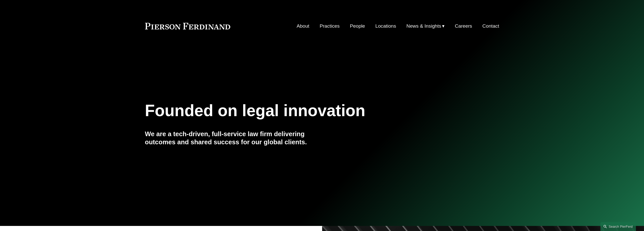  What do you see at coordinates (386, 26) in the screenshot?
I see `a: Locations` at bounding box center [386, 26].